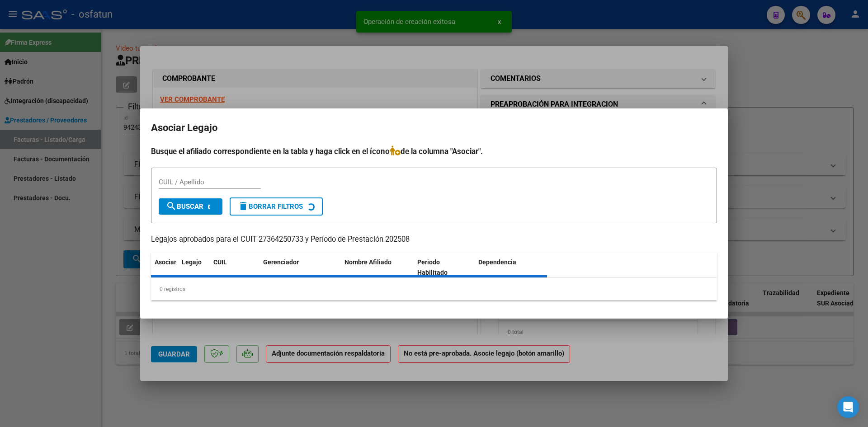 The width and height of the screenshot is (868, 427). Describe the element at coordinates (434, 289) in the screenshot. I see `div: 0 registros` at that location.